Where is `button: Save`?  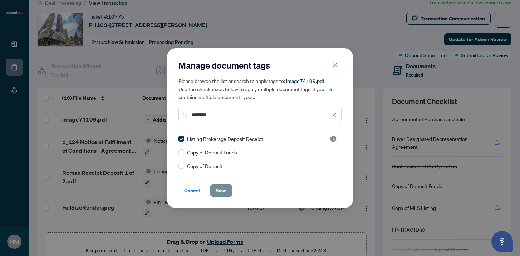
button: Save is located at coordinates (221, 191).